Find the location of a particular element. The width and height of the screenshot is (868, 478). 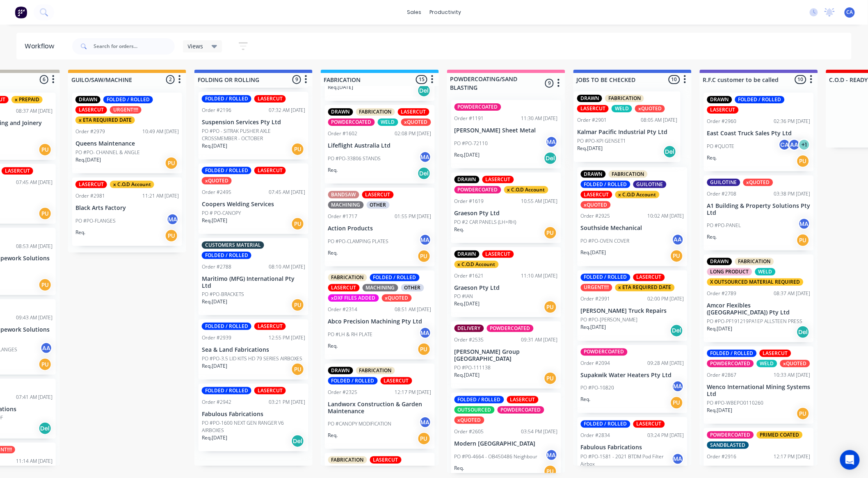

span: CA is located at coordinates (850, 12).